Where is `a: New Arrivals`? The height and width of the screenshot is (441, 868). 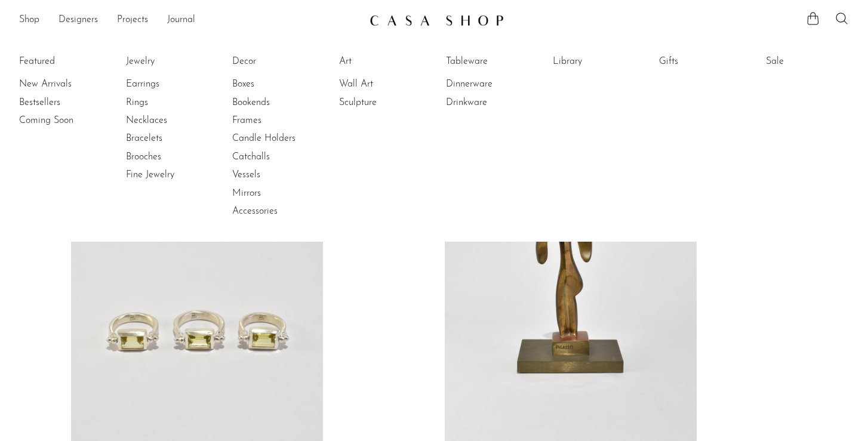 a: New Arrivals is located at coordinates (64, 84).